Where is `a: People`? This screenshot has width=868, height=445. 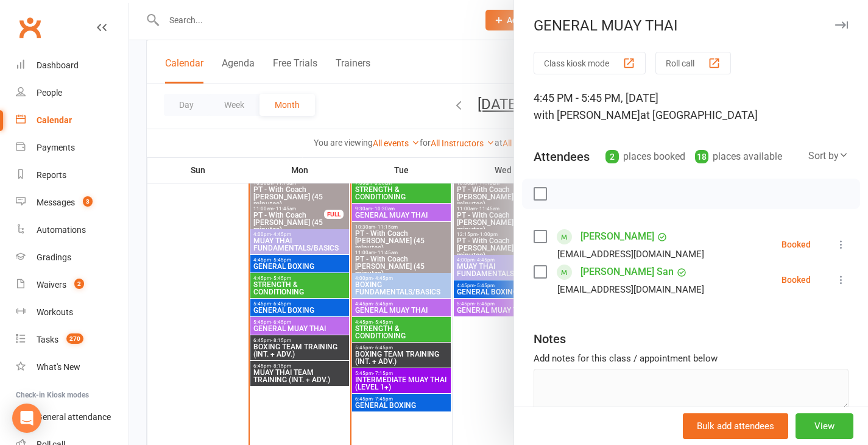
a: People is located at coordinates (72, 92).